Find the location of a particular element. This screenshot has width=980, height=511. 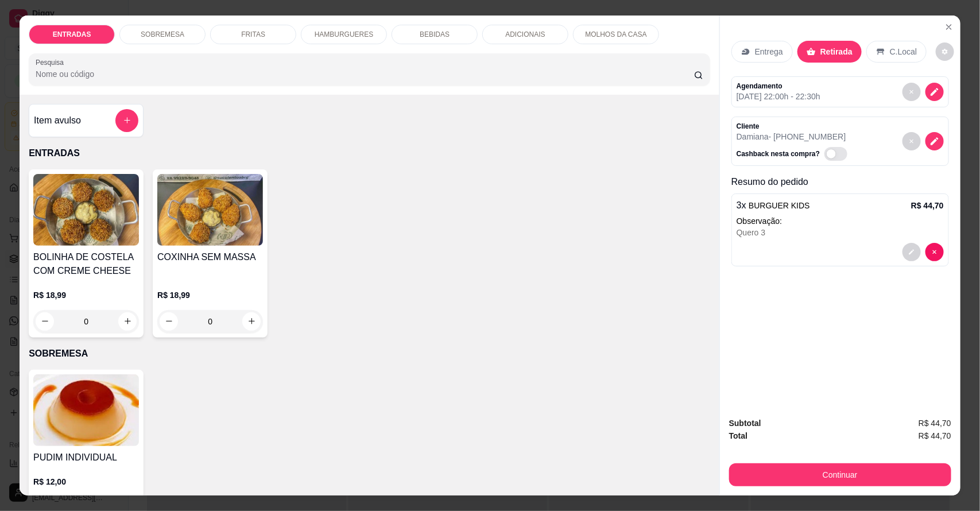

h4: PUDIM INDIVIDUAL is located at coordinates (86, 457).